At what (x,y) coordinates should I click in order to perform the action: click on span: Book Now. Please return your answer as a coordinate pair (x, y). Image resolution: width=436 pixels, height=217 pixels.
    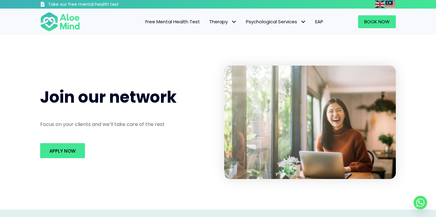
    Looking at the image, I should click on (377, 21).